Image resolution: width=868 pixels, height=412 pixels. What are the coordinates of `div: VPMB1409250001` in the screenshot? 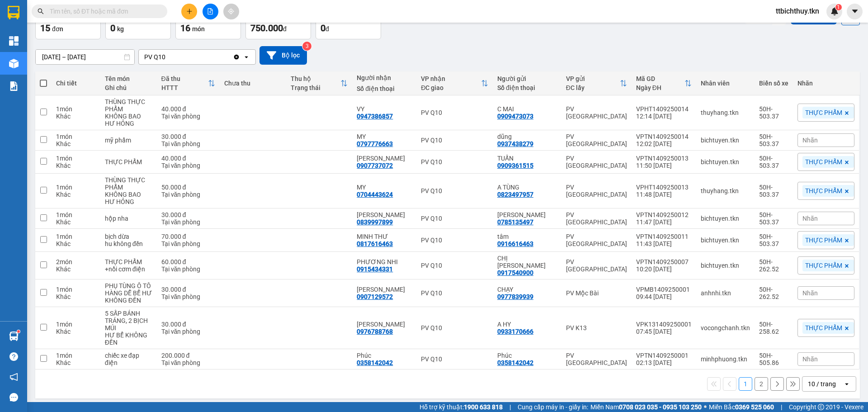 It's located at (663, 289).